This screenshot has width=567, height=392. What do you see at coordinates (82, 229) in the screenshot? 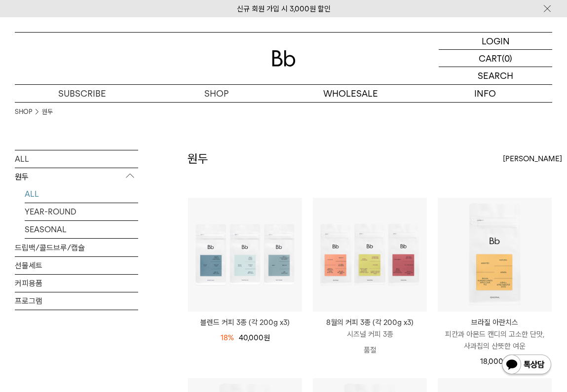
I see `a: SEASONAL` at bounding box center [82, 229].